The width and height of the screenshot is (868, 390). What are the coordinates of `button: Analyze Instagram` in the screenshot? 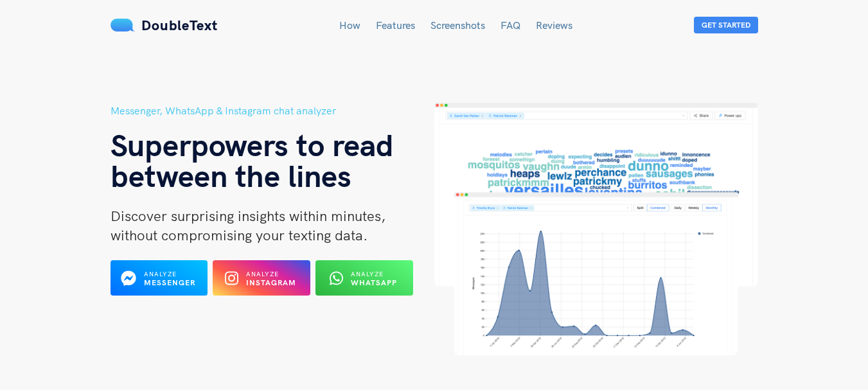 It's located at (262, 277).